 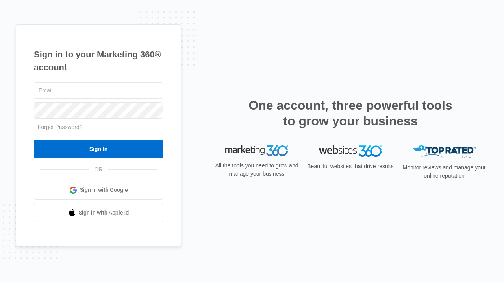 I want to click on h2: One account, three powerful tools to grow your business, so click(x=350, y=113).